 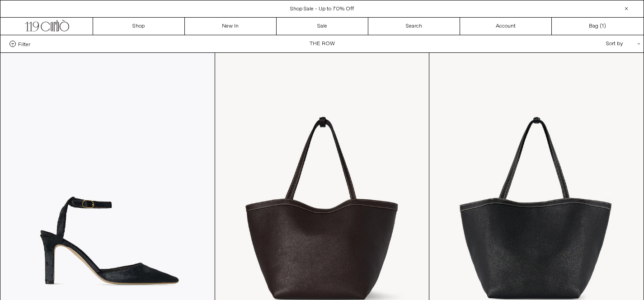 What do you see at coordinates (506, 26) in the screenshot?
I see `a: Account` at bounding box center [506, 26].